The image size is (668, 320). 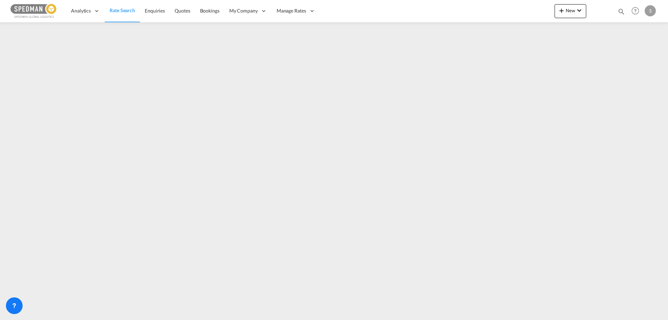 I want to click on div: icon-magnify, so click(x=621, y=13).